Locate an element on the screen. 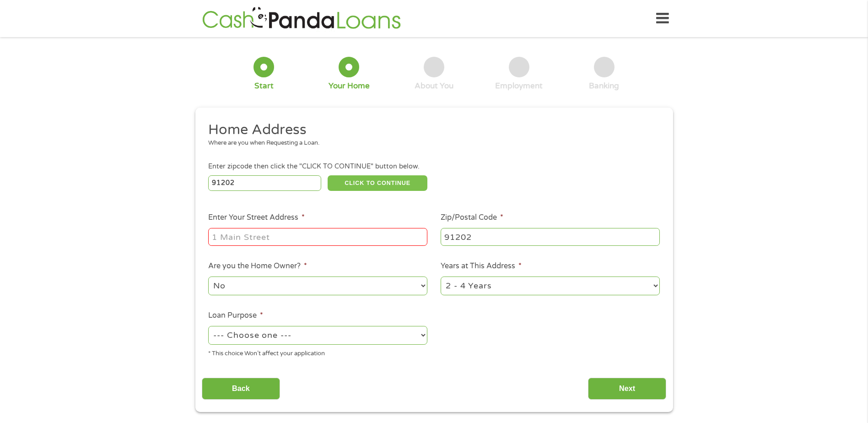  div: Enter zipcode then click the "CLICK TO CONTINUE" button below. is located at coordinates (434, 166).